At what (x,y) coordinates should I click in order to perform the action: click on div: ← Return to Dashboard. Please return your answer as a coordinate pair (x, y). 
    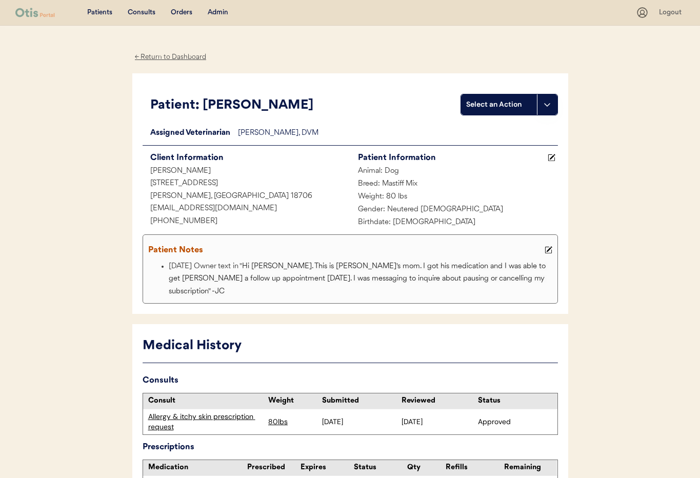
    Looking at the image, I should click on (171, 57).